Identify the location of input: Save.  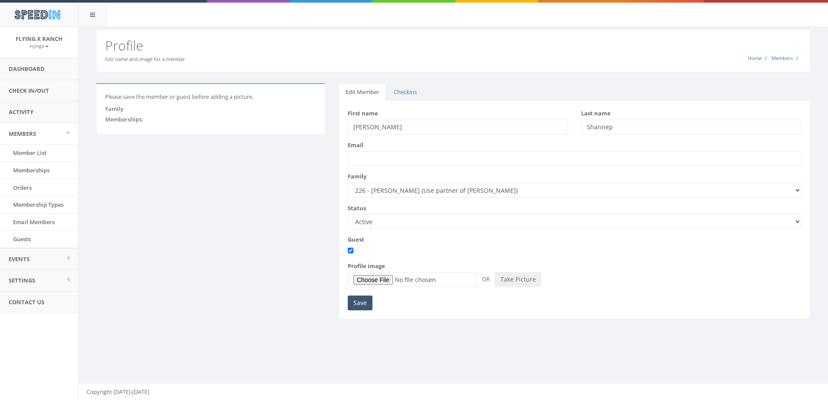
(360, 303).